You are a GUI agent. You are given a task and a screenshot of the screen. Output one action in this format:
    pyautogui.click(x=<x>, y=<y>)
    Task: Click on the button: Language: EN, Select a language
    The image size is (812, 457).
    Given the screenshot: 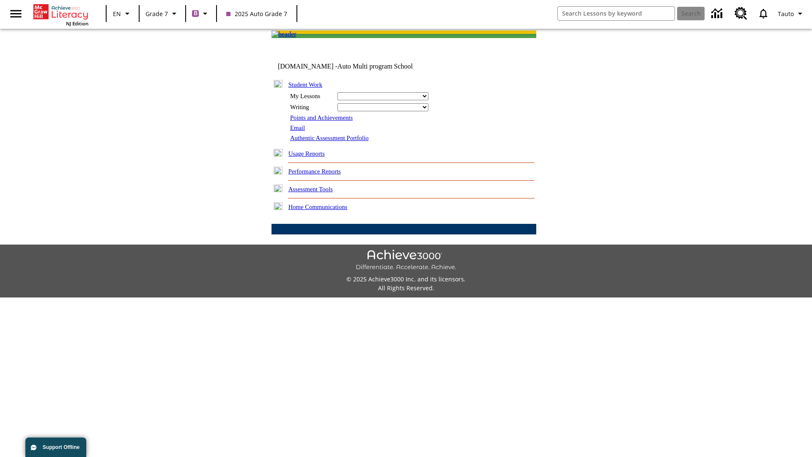 What is the action you would take?
    pyautogui.click(x=123, y=14)
    